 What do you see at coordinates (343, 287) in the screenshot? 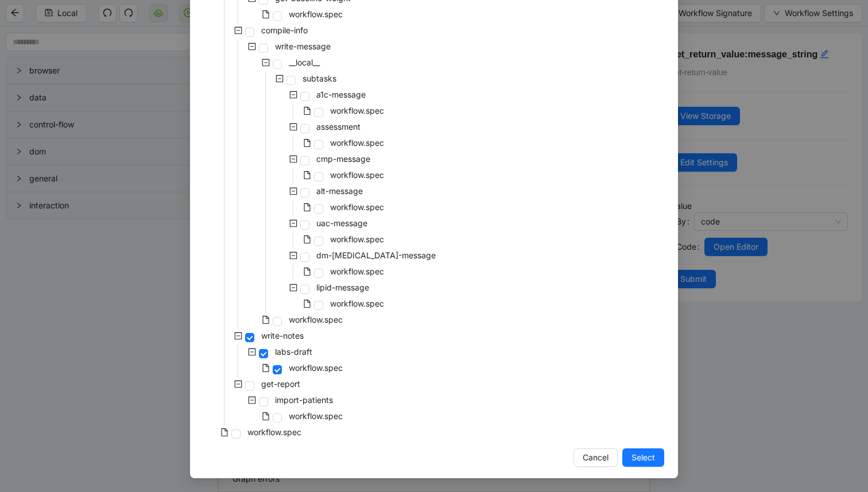
I see `span: lipid-message` at bounding box center [343, 287].